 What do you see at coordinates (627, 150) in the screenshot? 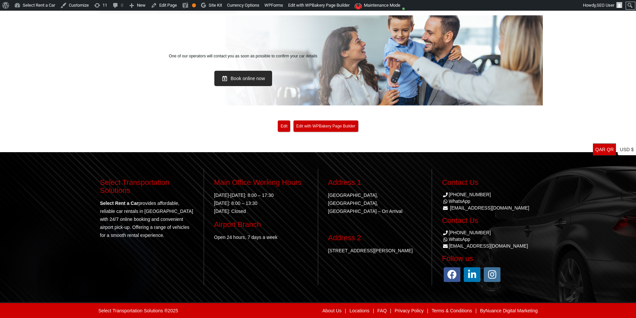
I see `a: USD $` at bounding box center [627, 150].